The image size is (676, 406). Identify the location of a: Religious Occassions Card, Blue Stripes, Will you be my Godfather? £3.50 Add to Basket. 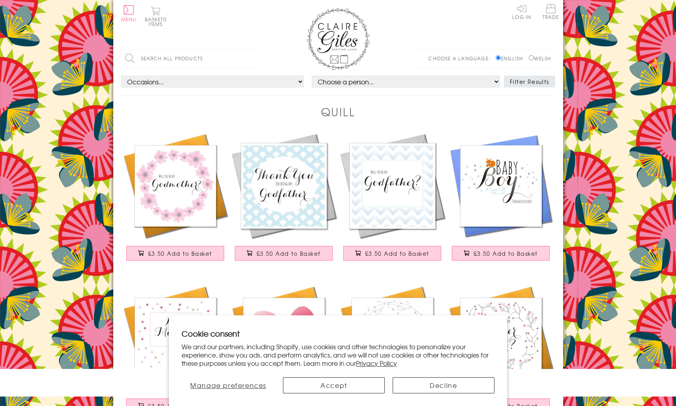
(392, 200).